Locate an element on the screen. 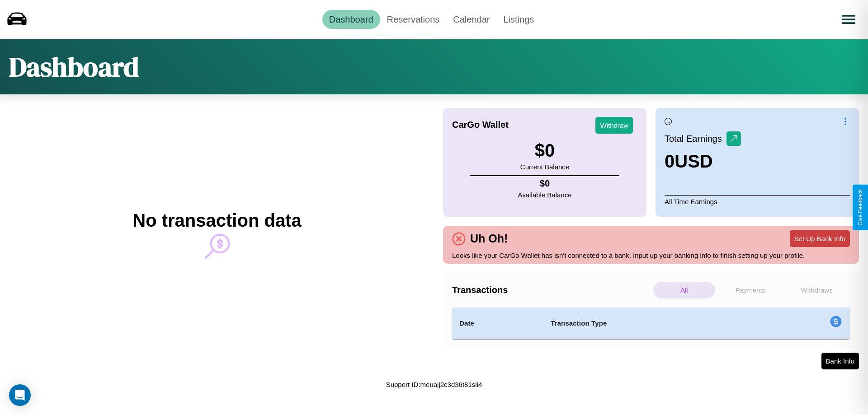  a: Dashboard is located at coordinates (351, 19).